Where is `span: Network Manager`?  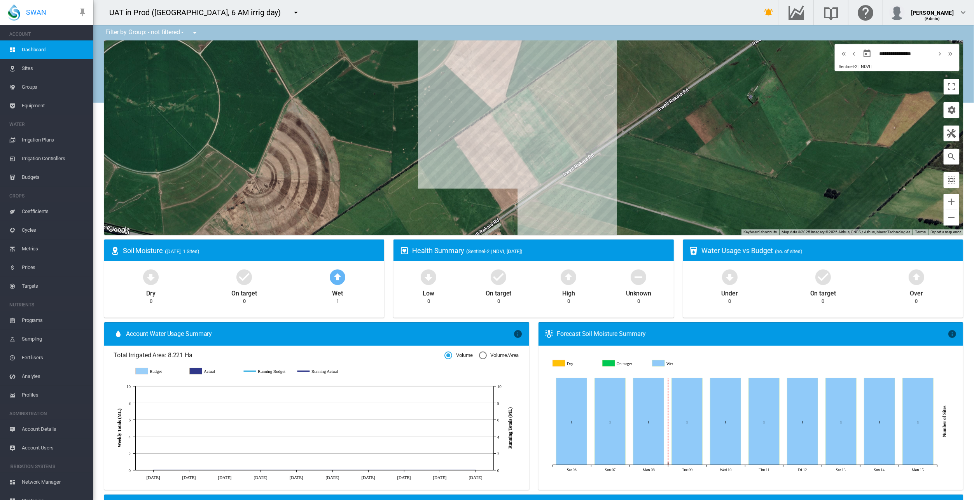
span: Network Manager is located at coordinates (54, 482).